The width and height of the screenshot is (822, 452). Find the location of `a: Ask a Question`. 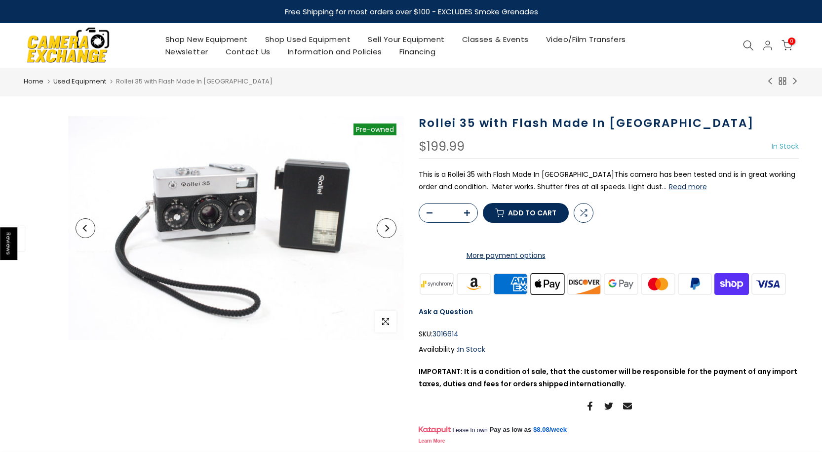

a: Ask a Question is located at coordinates (446, 312).